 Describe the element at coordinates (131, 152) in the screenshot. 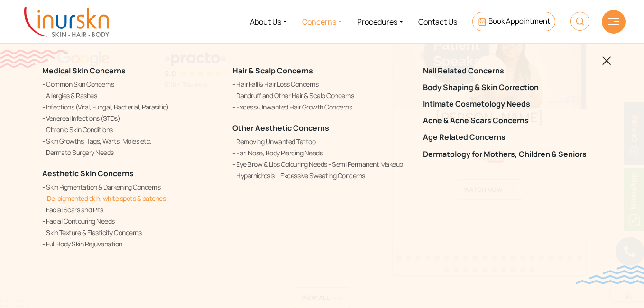

I see `a: Dermato Surgery Needs` at that location.